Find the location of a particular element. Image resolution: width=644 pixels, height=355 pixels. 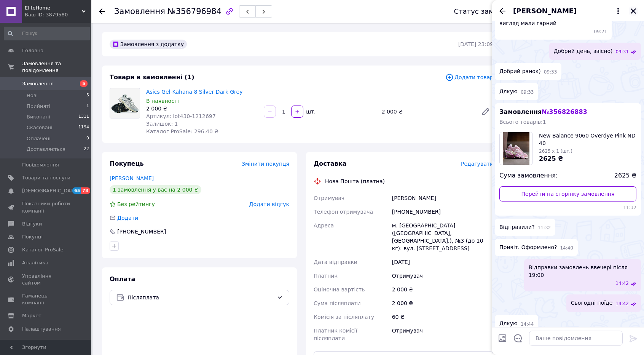

span: Додати товар is located at coordinates (469, 77).